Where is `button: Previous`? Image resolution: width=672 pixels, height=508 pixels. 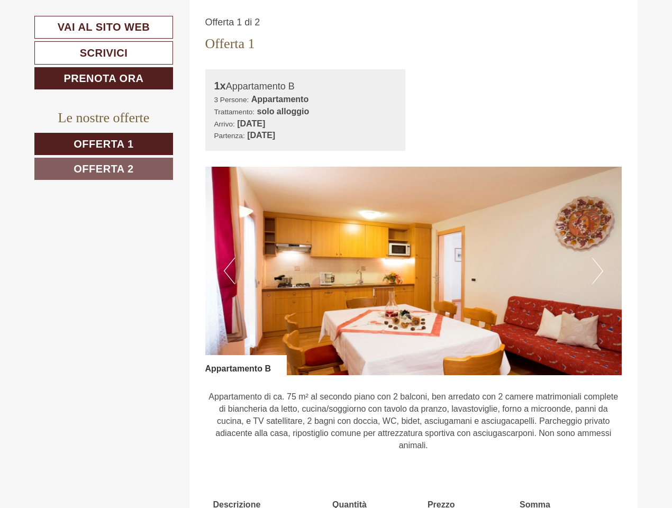
button: Previous is located at coordinates (229, 271).